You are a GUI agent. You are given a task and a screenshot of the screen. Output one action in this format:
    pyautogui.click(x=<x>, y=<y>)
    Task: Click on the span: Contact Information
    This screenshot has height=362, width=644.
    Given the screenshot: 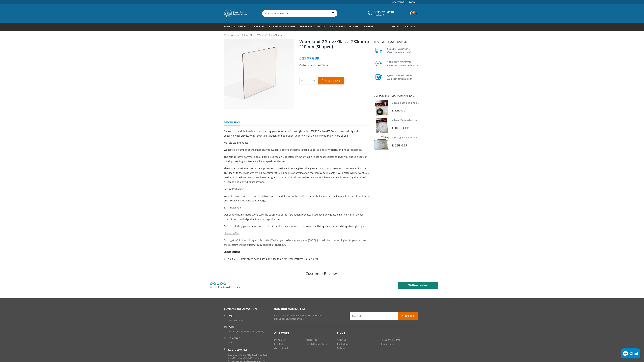 What is the action you would take?
    pyautogui.click(x=241, y=309)
    